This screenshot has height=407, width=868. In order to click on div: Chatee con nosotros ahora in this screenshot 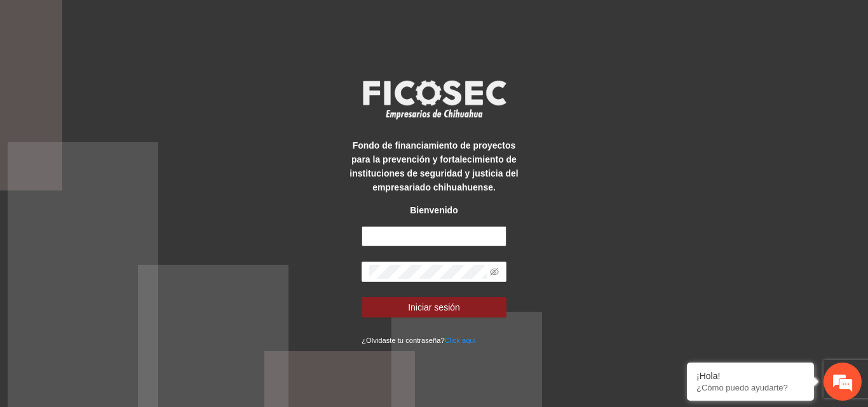, I will do `click(140, 73)`.